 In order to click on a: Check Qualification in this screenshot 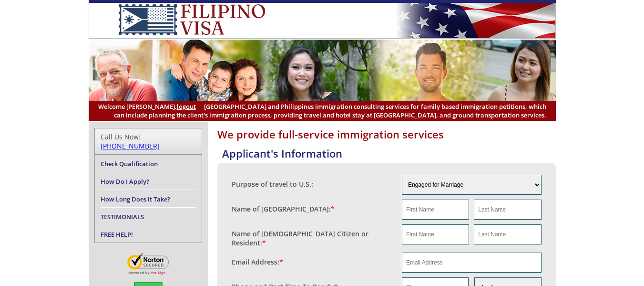, I will do `click(129, 164)`.